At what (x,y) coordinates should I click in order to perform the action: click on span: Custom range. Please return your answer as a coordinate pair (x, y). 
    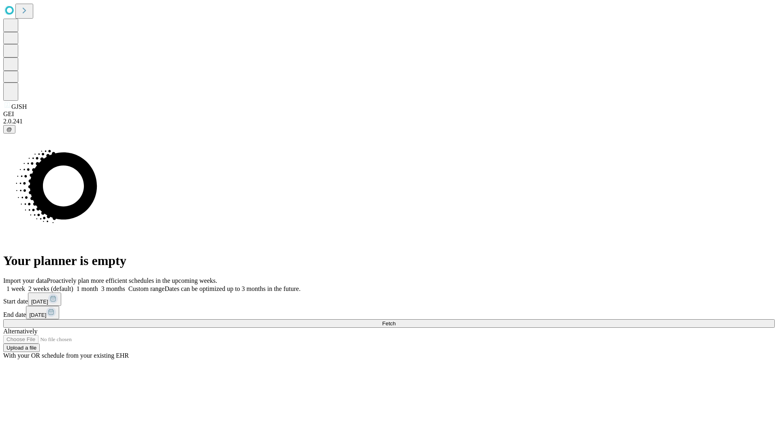
    Looking at the image, I should click on (146, 289).